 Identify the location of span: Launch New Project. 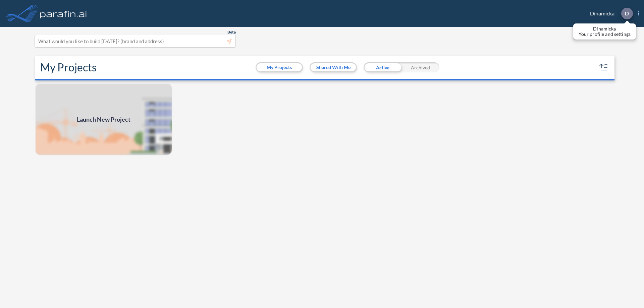
(104, 119).